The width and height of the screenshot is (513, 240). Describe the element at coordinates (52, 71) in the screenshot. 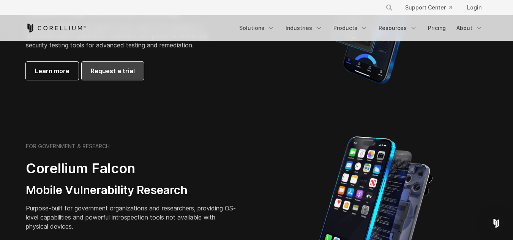

I see `a: Learn more` at that location.